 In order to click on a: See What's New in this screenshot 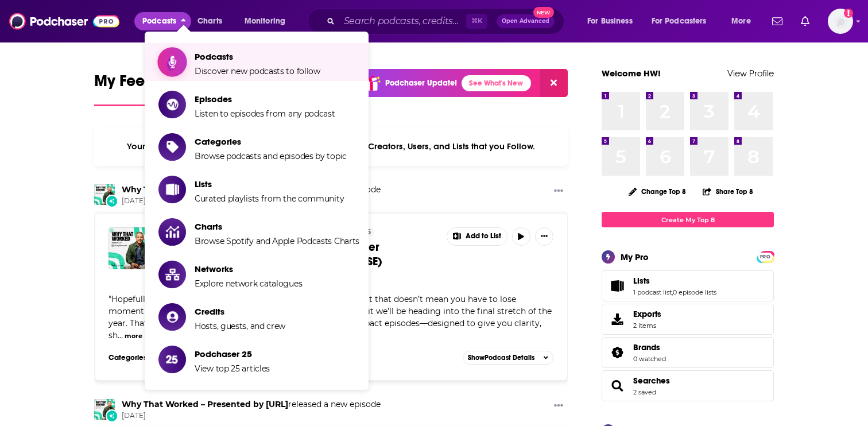, I will do `click(496, 83)`.